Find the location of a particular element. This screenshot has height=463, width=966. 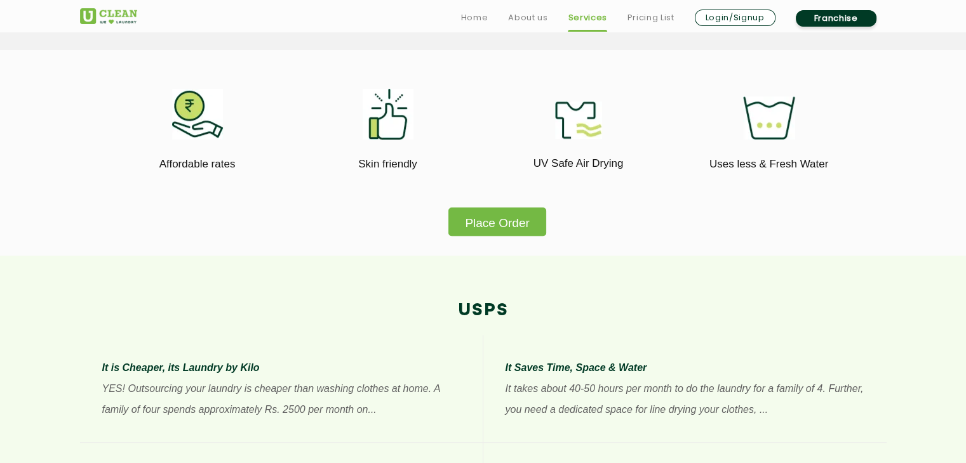

p: UV Safe Air Drying is located at coordinates (578, 163).